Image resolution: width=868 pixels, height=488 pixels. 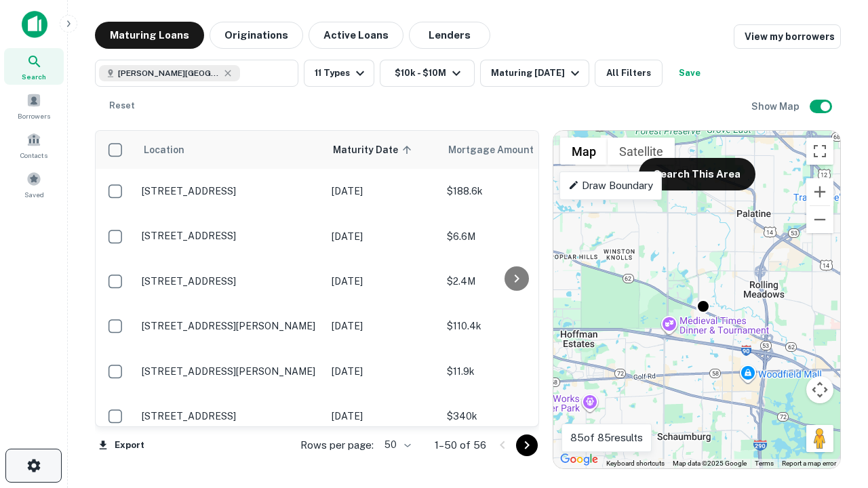 I want to click on a: Borrowers, so click(x=34, y=105).